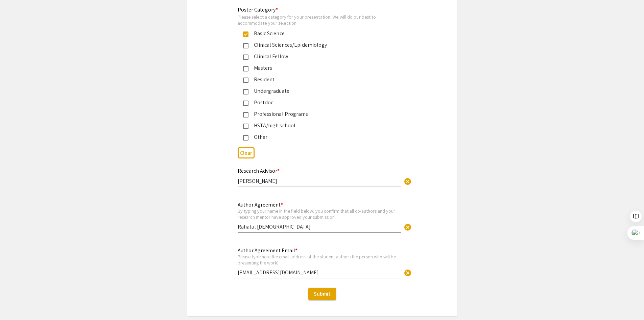 The width and height of the screenshot is (644, 320). What do you see at coordinates (320, 45) in the screenshot?
I see `div: Clinical Sciences/Epidemiology` at bounding box center [320, 45].